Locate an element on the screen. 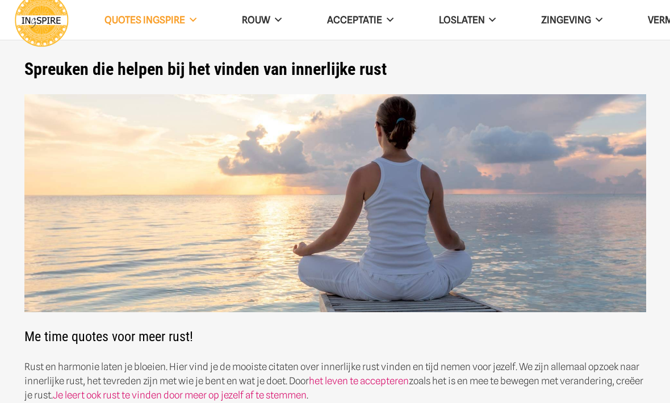  span: Acceptatie is located at coordinates (354, 20).